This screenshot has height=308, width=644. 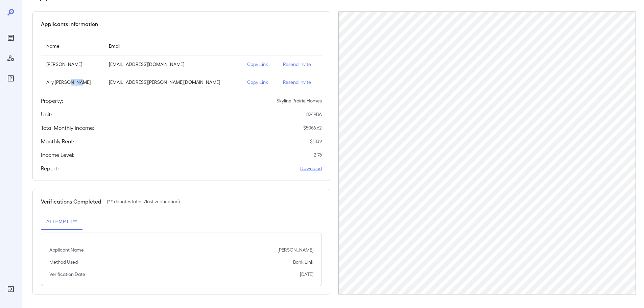 What do you see at coordinates (62, 222) in the screenshot?
I see `button: Attempt 1**` at bounding box center [62, 222].